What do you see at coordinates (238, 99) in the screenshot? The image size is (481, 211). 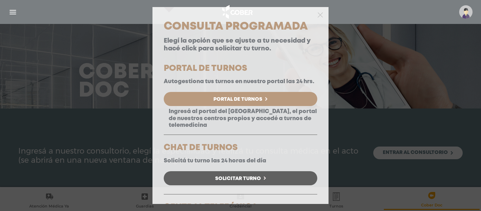 I see `span: Portal de Turnos` at bounding box center [238, 99].